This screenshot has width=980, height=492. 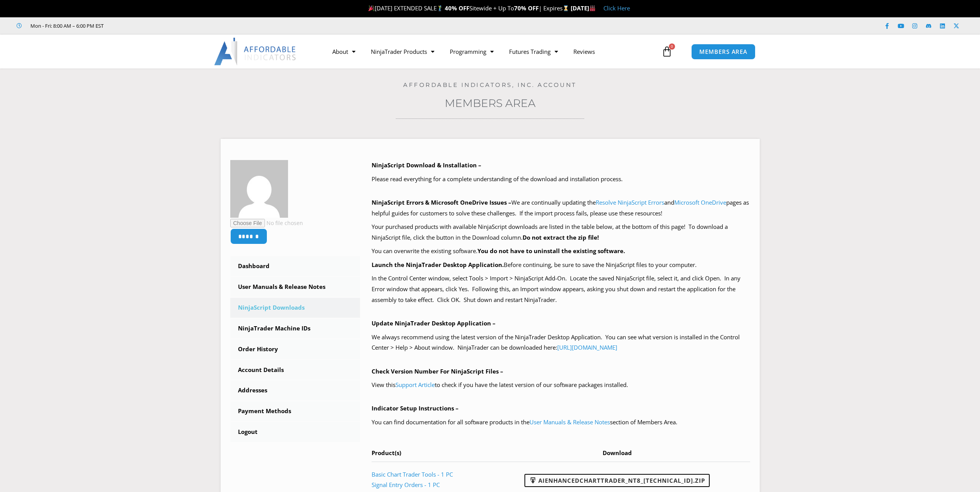 What do you see at coordinates (723, 51) in the screenshot?
I see `span: MEMBERS AREA` at bounding box center [723, 51].